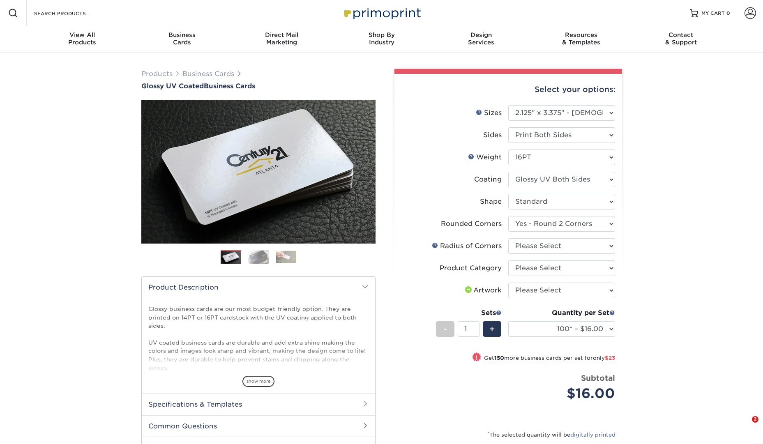  I want to click on div: Quantity per Set, so click(562, 313).